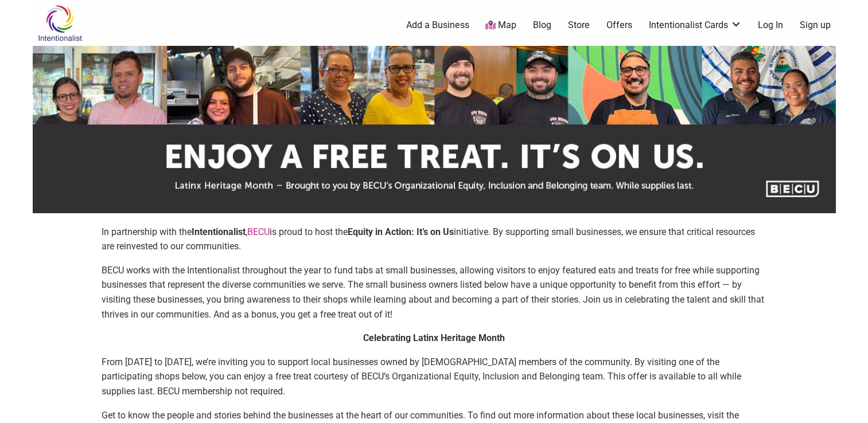 The image size is (868, 423). What do you see at coordinates (219, 232) in the screenshot?
I see `strong: Intentionalist` at bounding box center [219, 232].